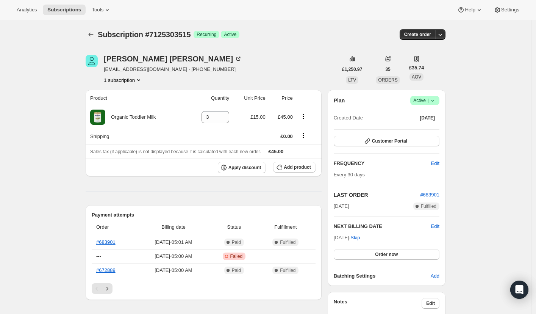 This screenshot has width=536, height=314. I want to click on h2: FREQUENCY, so click(382, 163).